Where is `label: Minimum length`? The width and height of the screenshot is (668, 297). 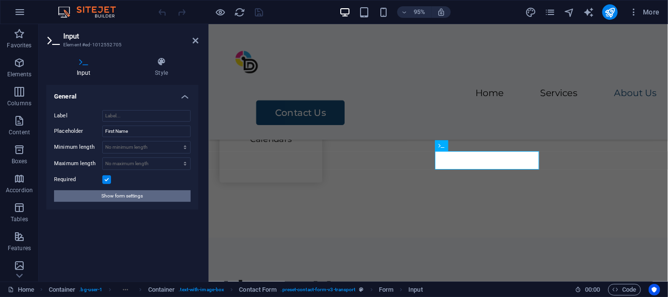
label: Minimum length is located at coordinates (78, 147).